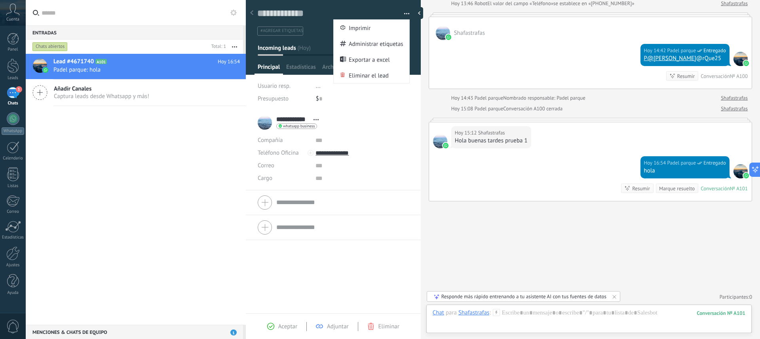 The height and width of the screenshot is (339, 760). I want to click on button: Correo, so click(266, 166).